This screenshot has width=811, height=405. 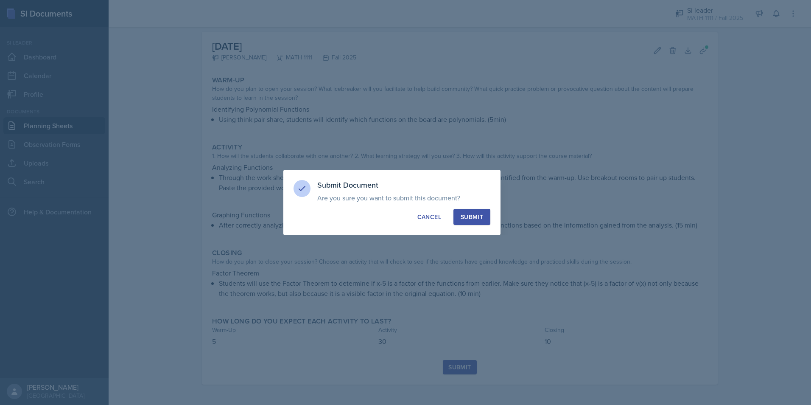 I want to click on div: Submit, so click(x=472, y=217).